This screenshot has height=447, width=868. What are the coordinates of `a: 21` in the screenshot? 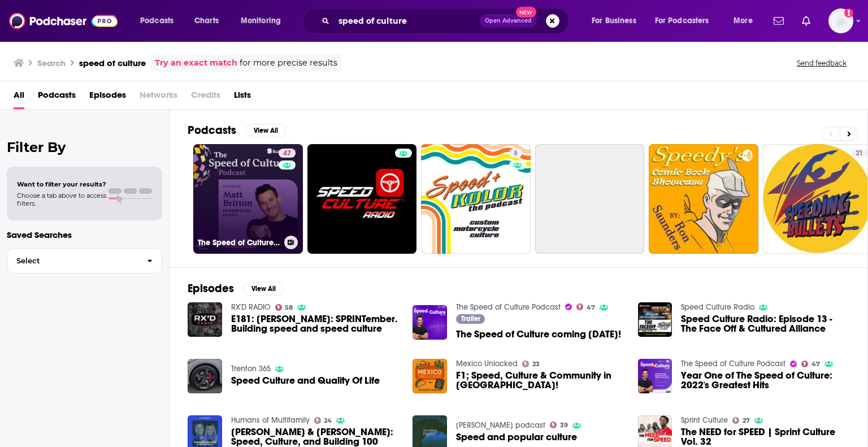 It's located at (859, 153).